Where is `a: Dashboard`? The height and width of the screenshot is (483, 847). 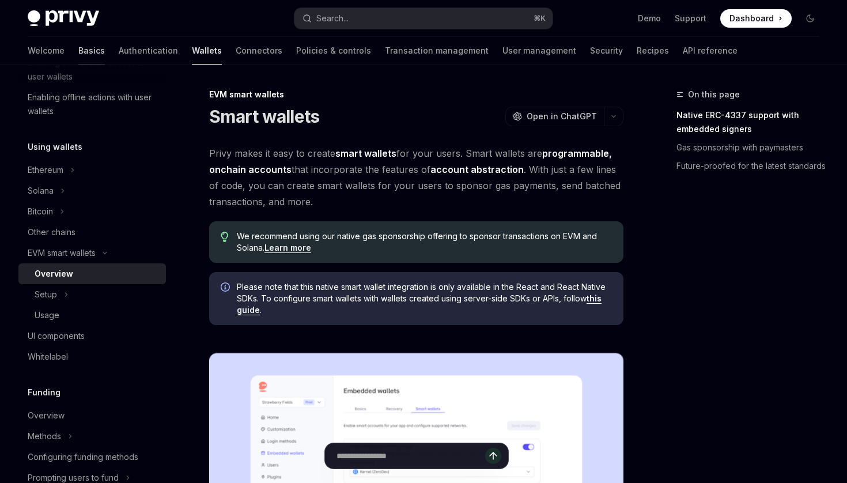 a: Dashboard is located at coordinates (756, 18).